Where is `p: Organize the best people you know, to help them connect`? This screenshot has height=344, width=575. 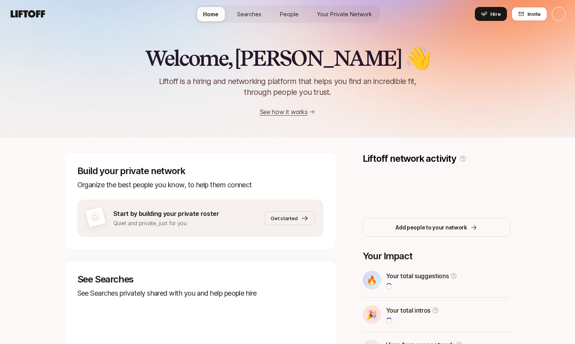 p: Organize the best people you know, to help them connect is located at coordinates (200, 185).